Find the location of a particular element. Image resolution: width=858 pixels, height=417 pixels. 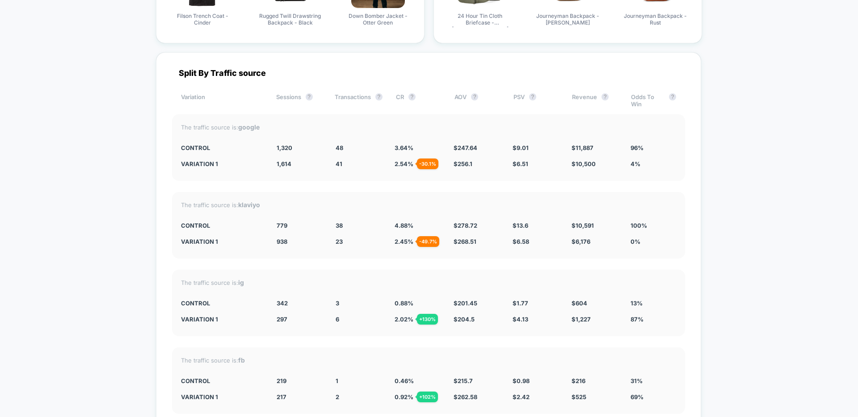

strong: ig is located at coordinates (241, 282).